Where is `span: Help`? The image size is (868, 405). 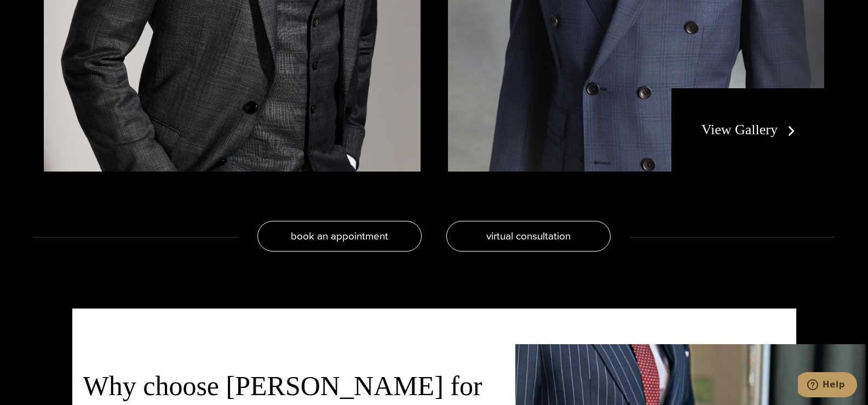
span: Help is located at coordinates (36, 13).